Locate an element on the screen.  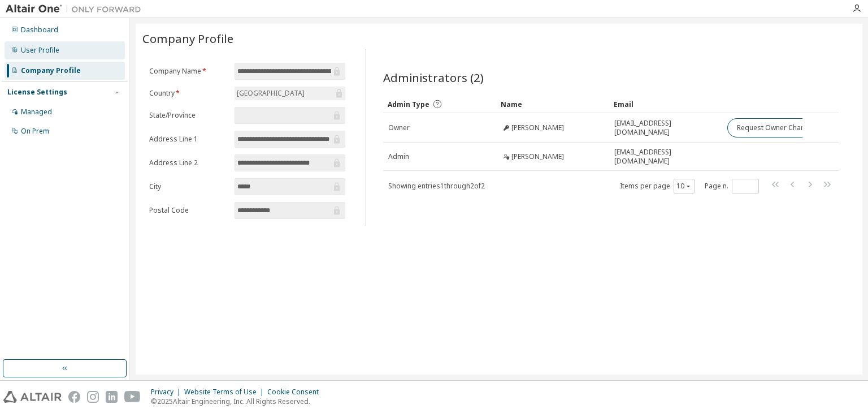
label: Address Line 2 is located at coordinates (188, 163).